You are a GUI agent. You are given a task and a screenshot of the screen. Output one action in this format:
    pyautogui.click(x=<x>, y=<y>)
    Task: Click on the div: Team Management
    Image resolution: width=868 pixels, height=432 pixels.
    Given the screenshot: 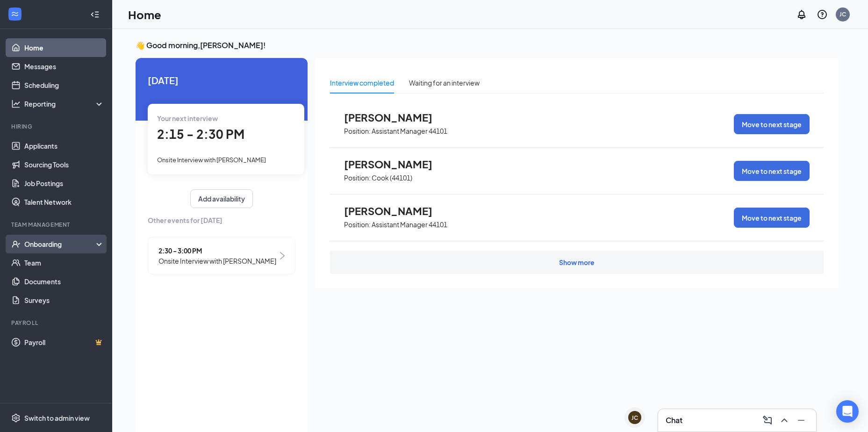 What is the action you would take?
    pyautogui.click(x=56, y=224)
    